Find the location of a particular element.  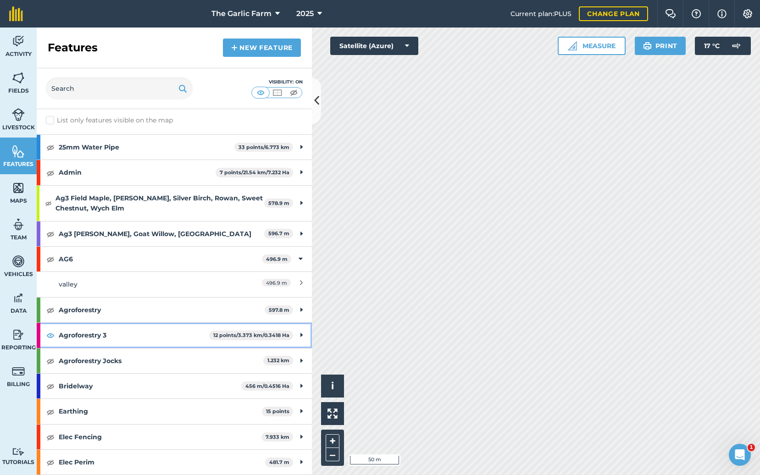

strong: 1.232 km is located at coordinates (278, 360).